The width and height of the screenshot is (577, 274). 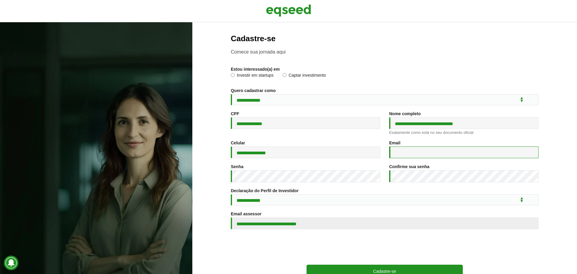 What do you see at coordinates (304, 76) in the screenshot?
I see `label: Captar investimento` at bounding box center [304, 76].